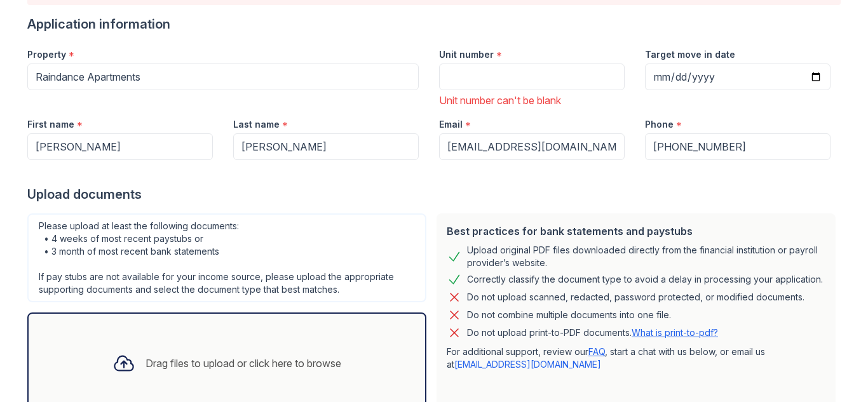  I want to click on p: For additional support, review our , start a chat with us below, or email us at, so click(636, 358).